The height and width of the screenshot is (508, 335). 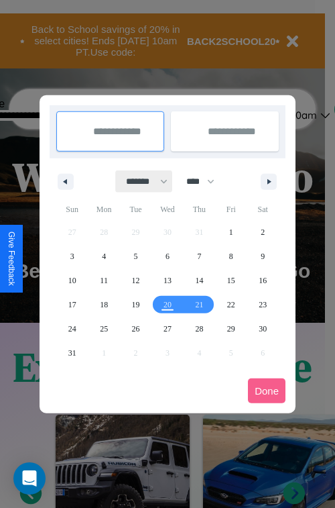 What do you see at coordinates (199, 209) in the screenshot?
I see `span: Thu` at bounding box center [199, 209].